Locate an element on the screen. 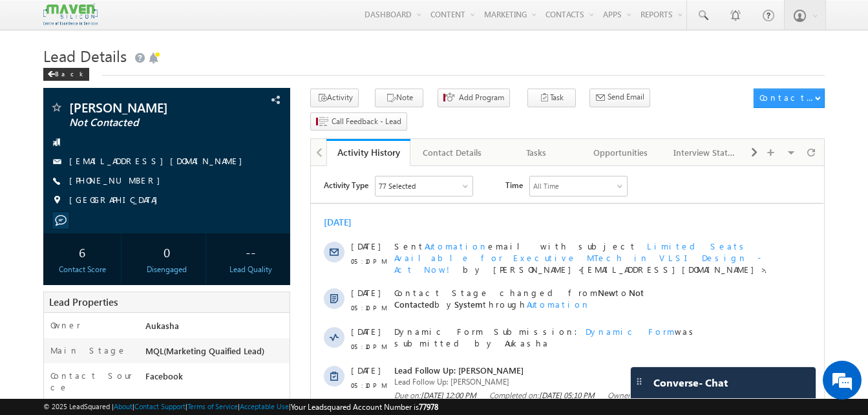 This screenshot has height=415, width=868. span: Activity Type is located at coordinates (35, 19).